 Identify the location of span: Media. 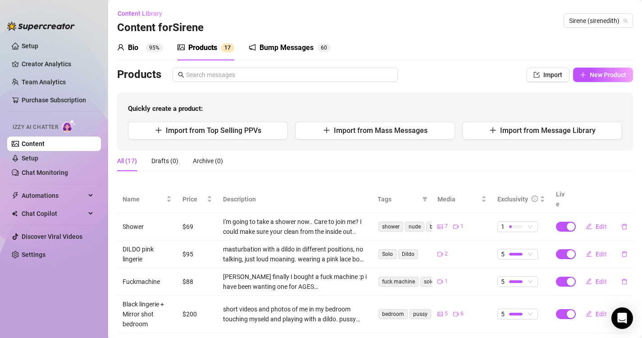
(458, 199).